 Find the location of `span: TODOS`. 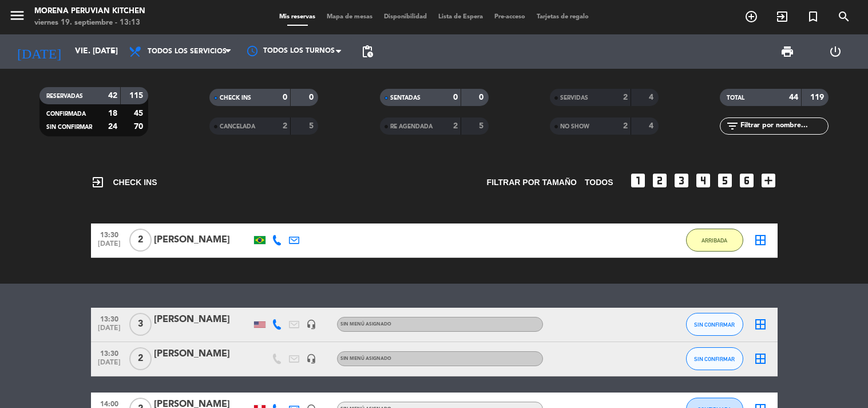

span: TODOS is located at coordinates (599, 182).